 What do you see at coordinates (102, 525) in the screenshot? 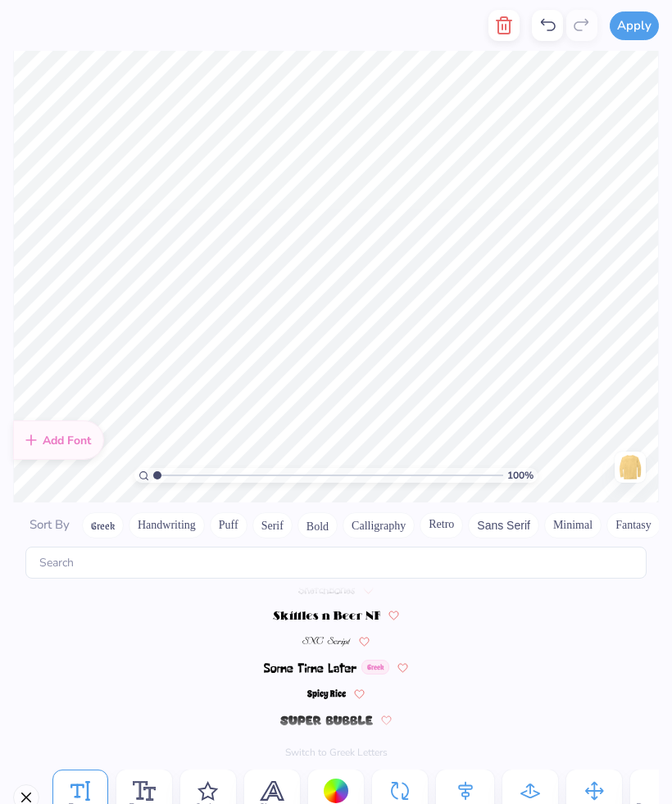
I see `button: Greek` at bounding box center [102, 525].